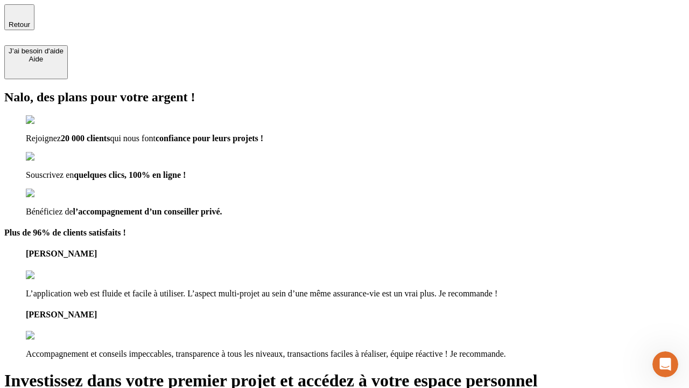 This screenshot has height=388, width=689. I want to click on h2: Nalo, des plans pour votre argent !, so click(344, 97).